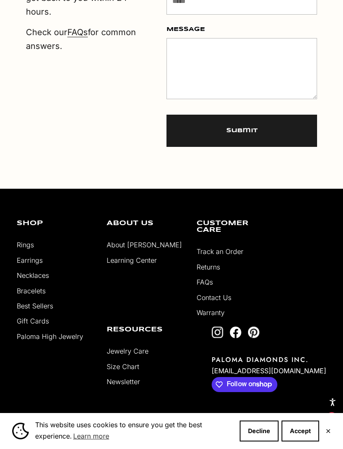 This screenshot has width=343, height=449. I want to click on span: This website uses cookies to ensure you get the best experience., so click(134, 431).